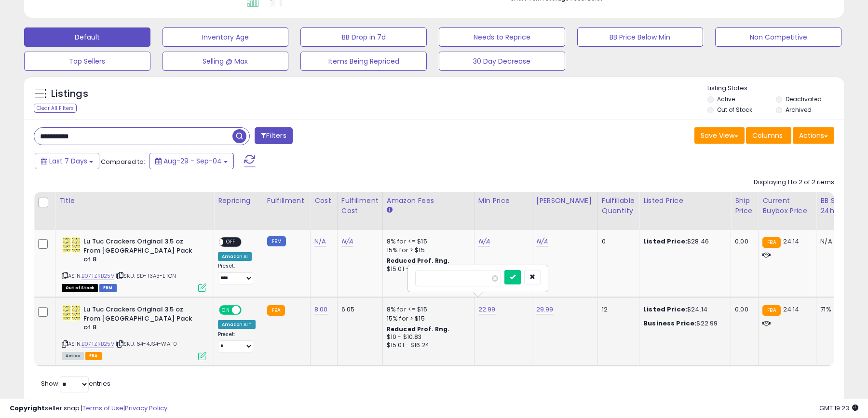 The height and width of the screenshot is (418, 868). I want to click on a: 29.99, so click(545, 310).